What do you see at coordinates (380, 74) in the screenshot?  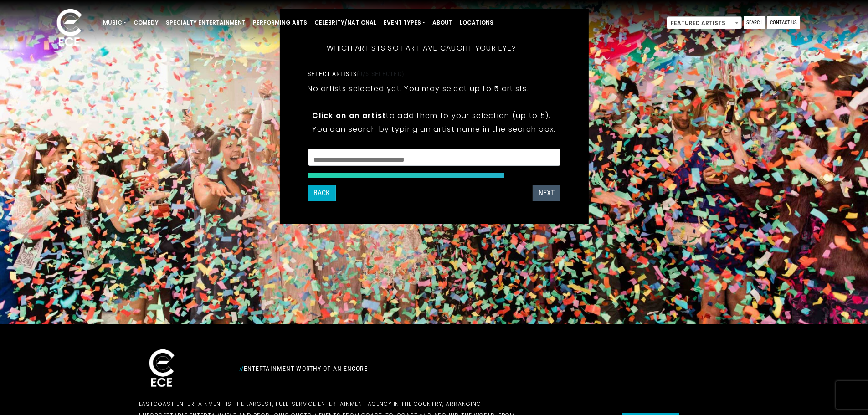 I see `span: (0/5 selected)` at bounding box center [380, 74].